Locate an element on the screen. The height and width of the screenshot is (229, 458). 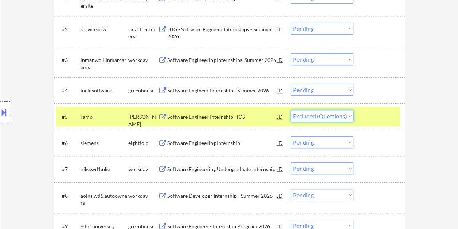
div: Software Engineer Internship | iOS is located at coordinates (222, 117).